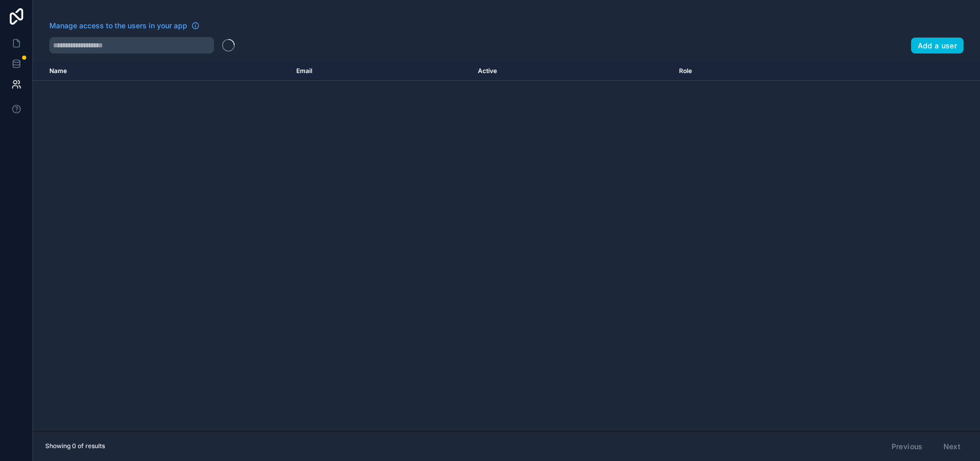 Image resolution: width=980 pixels, height=461 pixels. What do you see at coordinates (162, 71) in the screenshot?
I see `th: Name` at bounding box center [162, 71].